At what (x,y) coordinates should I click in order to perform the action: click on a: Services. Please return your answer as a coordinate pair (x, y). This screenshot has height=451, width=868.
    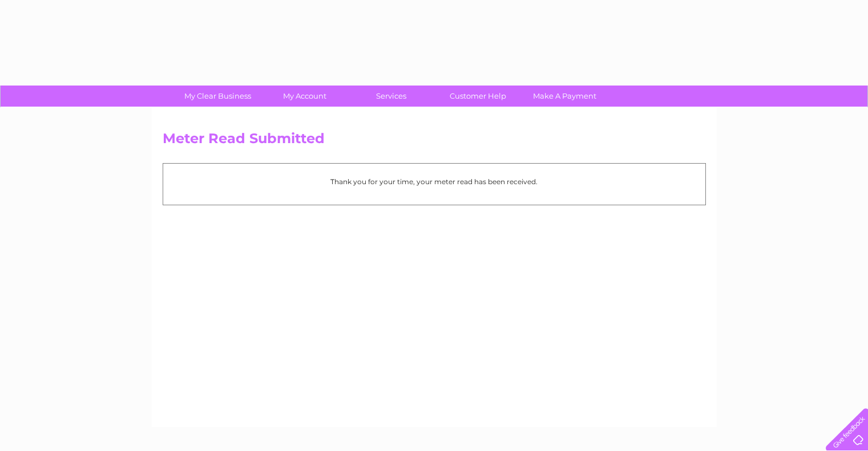
    Looking at the image, I should click on (391, 96).